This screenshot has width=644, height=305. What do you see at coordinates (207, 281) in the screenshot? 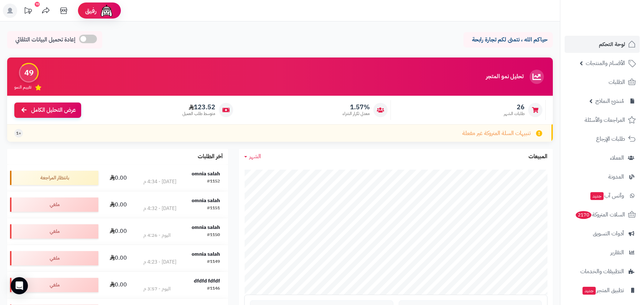
I see `strong: dfdfd fdfdf` at bounding box center [207, 281].